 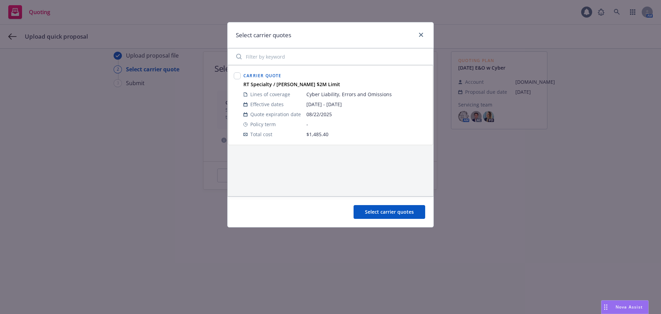 I want to click on span: Quote expiration date, so click(x=276, y=114).